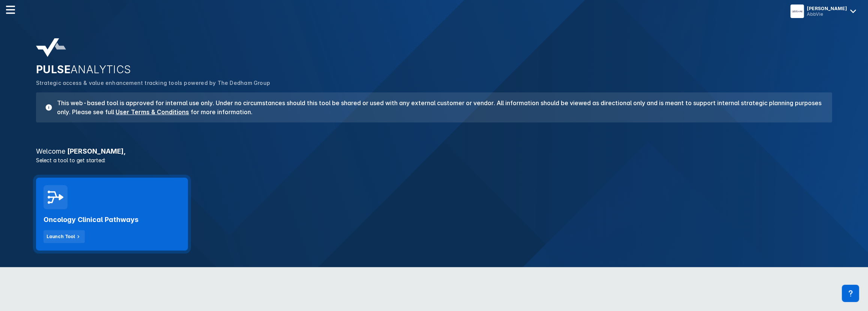 This screenshot has height=311, width=868. Describe the element at coordinates (81, 10) in the screenshot. I see `img: logo` at that location.